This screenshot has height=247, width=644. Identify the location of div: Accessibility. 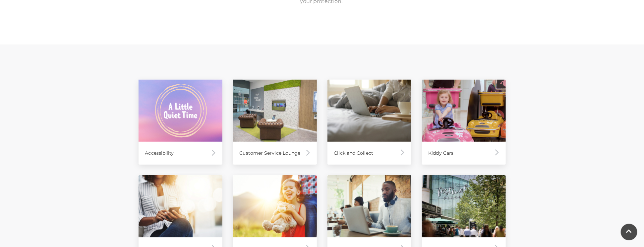
(180, 153).